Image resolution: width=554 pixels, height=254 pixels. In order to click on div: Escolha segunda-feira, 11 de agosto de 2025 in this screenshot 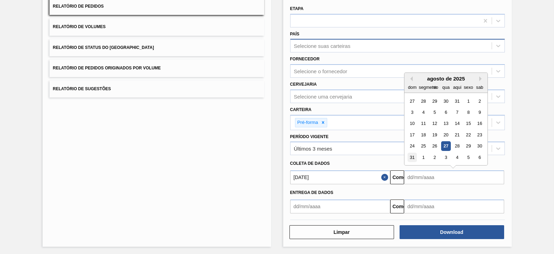, I will do `click(423, 123)`.